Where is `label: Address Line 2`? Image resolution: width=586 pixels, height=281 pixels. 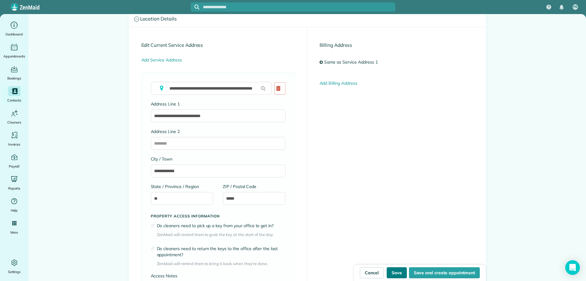
label: Address Line 2 is located at coordinates (218, 131).